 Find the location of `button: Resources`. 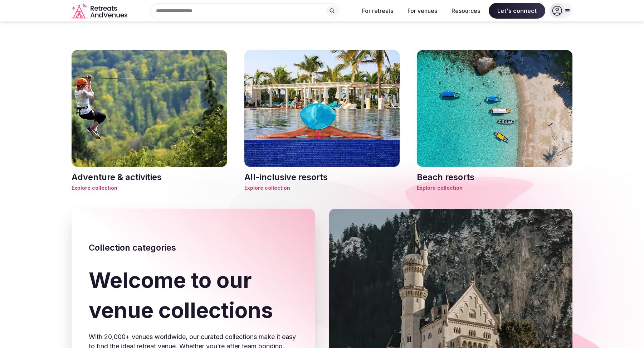

button: Resources is located at coordinates (466, 11).